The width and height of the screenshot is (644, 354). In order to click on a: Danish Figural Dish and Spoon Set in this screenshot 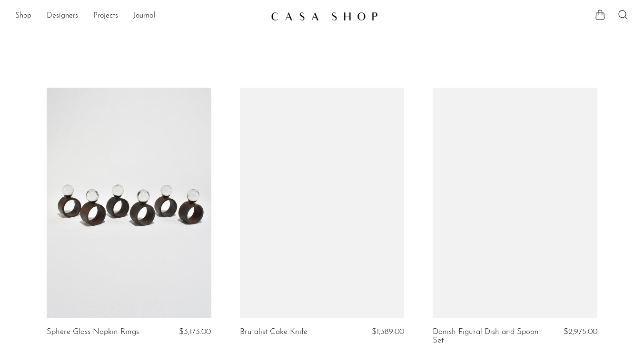, I will do `click(487, 336)`.